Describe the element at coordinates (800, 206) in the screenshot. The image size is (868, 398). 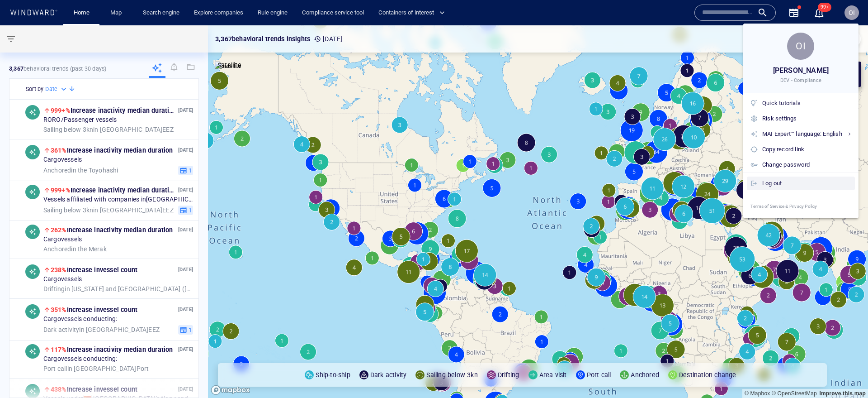
I see `a: Terms of Service & Privacy Policy` at that location.